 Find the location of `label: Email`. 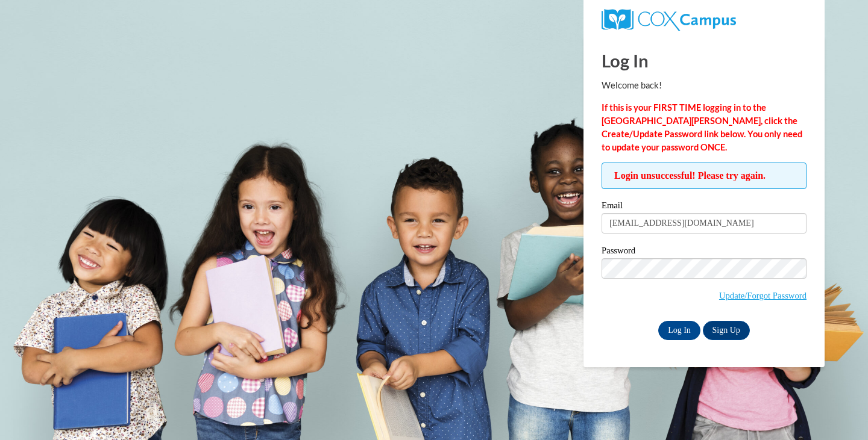

label: Email is located at coordinates (704, 207).